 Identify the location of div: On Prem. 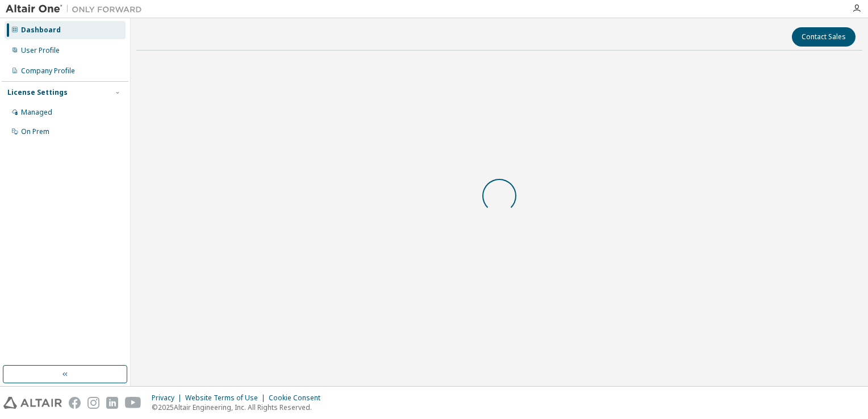
(35, 132).